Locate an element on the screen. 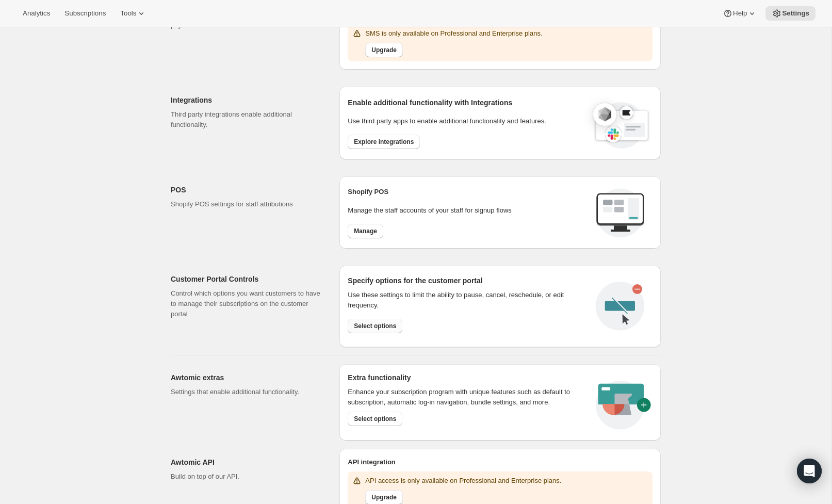  span: Tools is located at coordinates (128, 13).